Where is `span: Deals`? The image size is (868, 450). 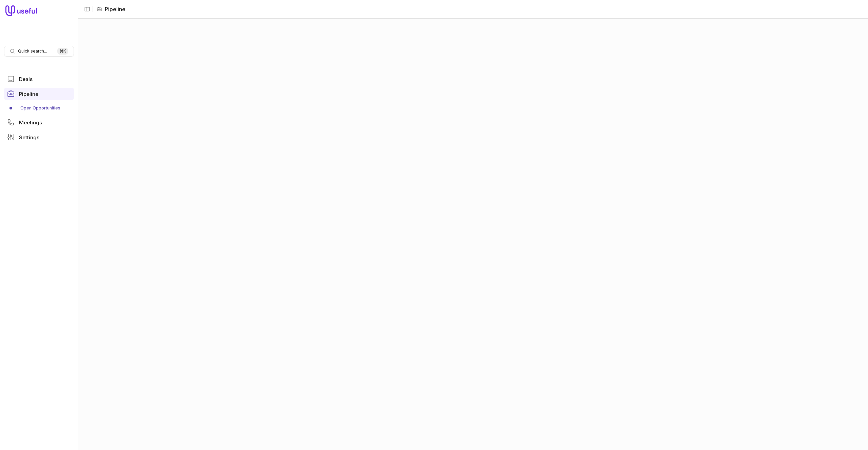 span: Deals is located at coordinates (25, 79).